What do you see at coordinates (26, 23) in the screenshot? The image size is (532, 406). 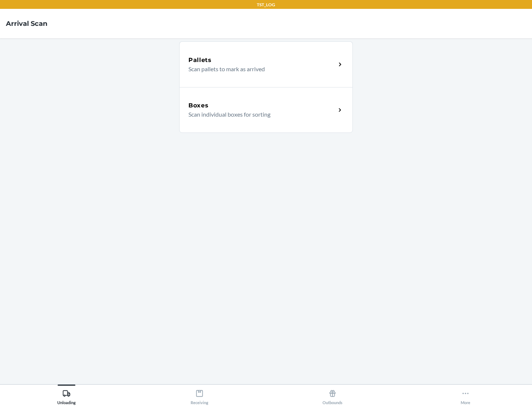 I see `h4: Arrival Scan` at bounding box center [26, 23].